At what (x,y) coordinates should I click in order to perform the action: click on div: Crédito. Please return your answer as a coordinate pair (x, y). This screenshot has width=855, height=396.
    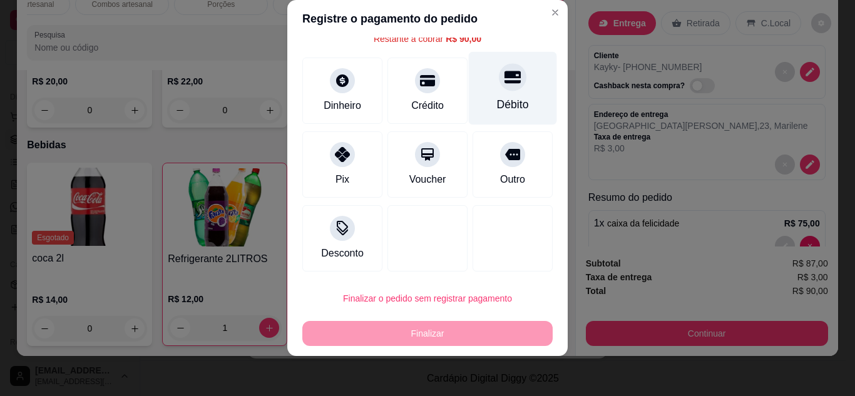
    Looking at the image, I should click on (427, 106).